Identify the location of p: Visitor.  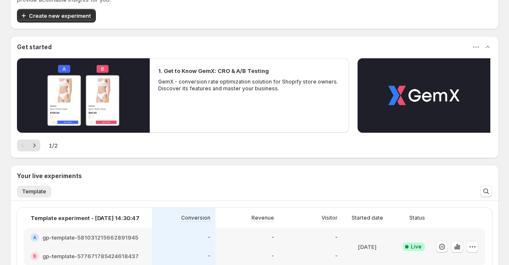
(330, 218).